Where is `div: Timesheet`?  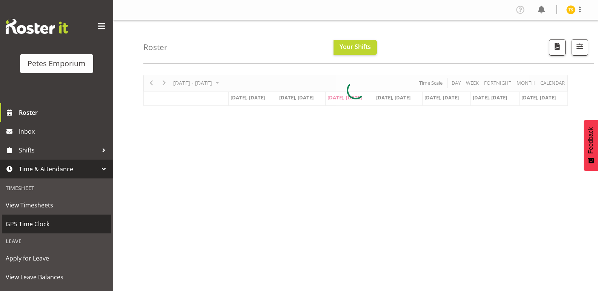
div: Timesheet is located at coordinates (57, 188).